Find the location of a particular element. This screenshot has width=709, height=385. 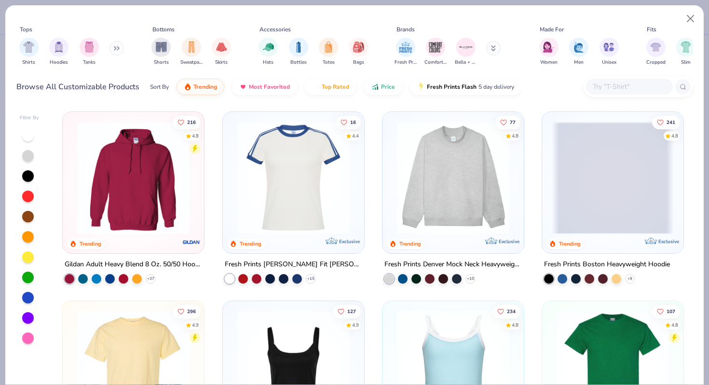

div: filter for Women is located at coordinates (549, 52).